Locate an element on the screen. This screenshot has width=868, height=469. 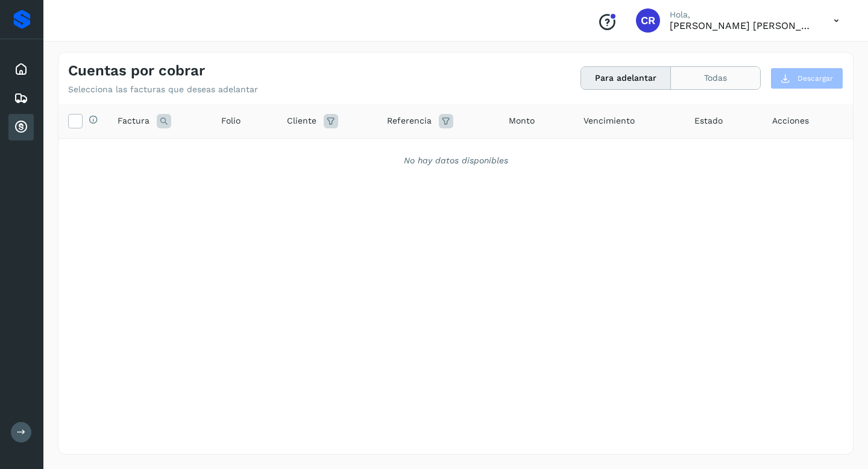
div: Embarques is located at coordinates (21, 98).